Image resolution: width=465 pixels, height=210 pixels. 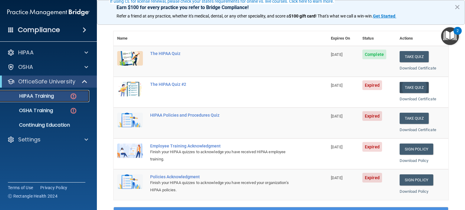 I want to click on p: HIPAA, so click(x=26, y=53).